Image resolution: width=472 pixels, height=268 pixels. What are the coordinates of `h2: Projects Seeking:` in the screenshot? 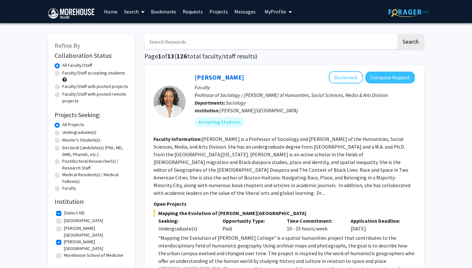 It's located at (92, 115).